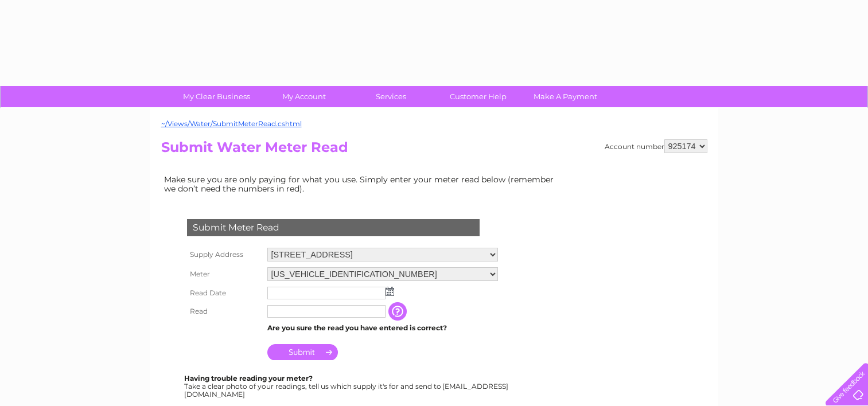 The height and width of the screenshot is (406, 868). What do you see at coordinates (224, 311) in the screenshot?
I see `th: Read` at bounding box center [224, 311].